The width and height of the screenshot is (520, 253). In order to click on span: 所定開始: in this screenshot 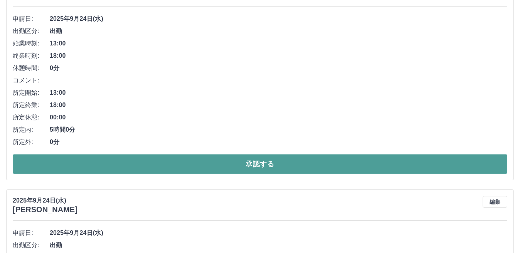, I will do `click(31, 93)`.